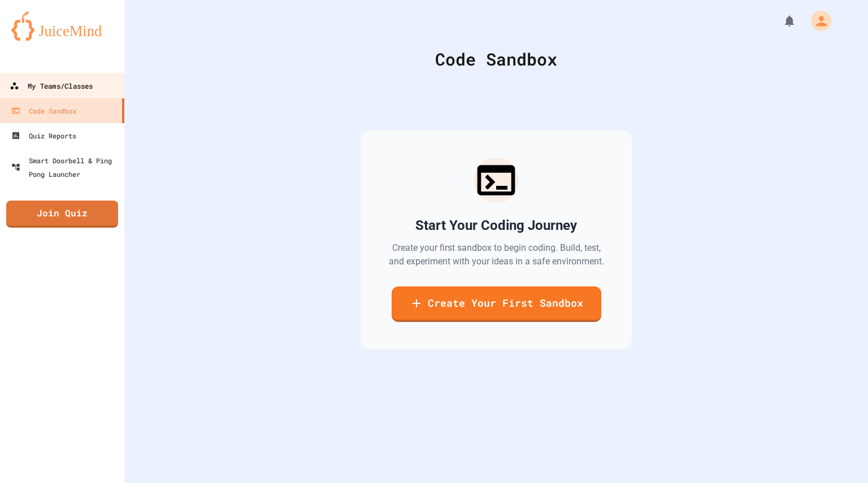 This screenshot has width=868, height=483. What do you see at coordinates (51, 86) in the screenshot?
I see `div: My Teams/Classes` at bounding box center [51, 86].